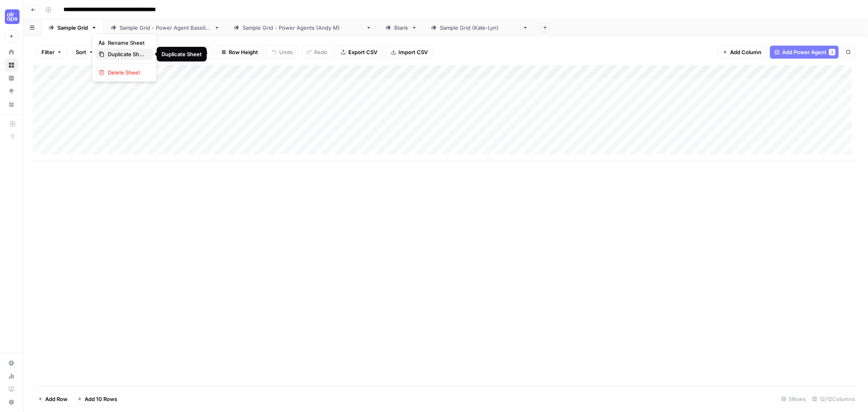 This screenshot has height=412, width=868. Describe the element at coordinates (48, 52) in the screenshot. I see `span: Filter` at that location.